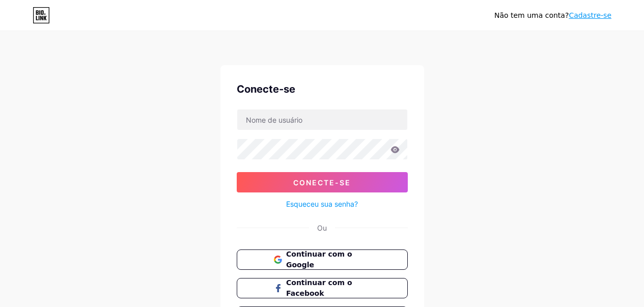 The height and width of the screenshot is (307, 644). What do you see at coordinates (322, 182) in the screenshot?
I see `button: Conecte-se` at bounding box center [322, 182].